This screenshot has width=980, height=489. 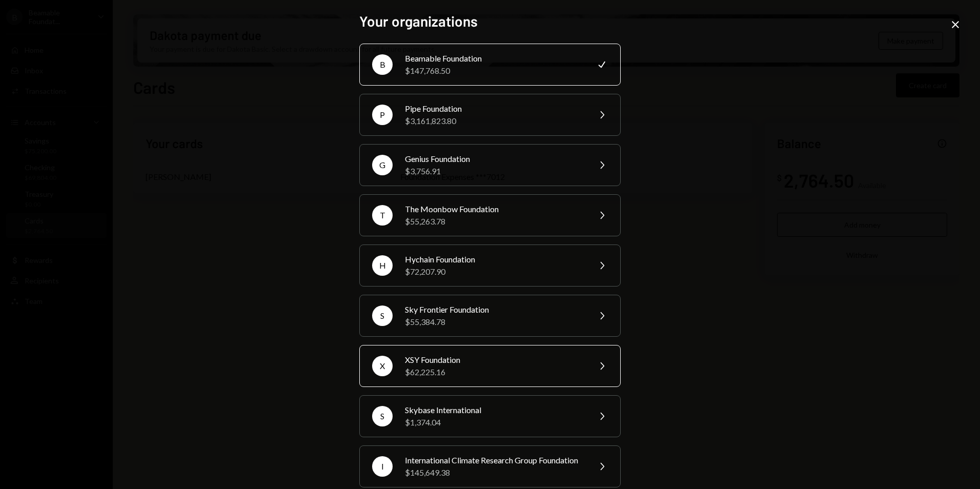 What do you see at coordinates (490, 467) in the screenshot?
I see `button: IInternational Climate Research Group Foundation$145,649.38` at bounding box center [490, 467].